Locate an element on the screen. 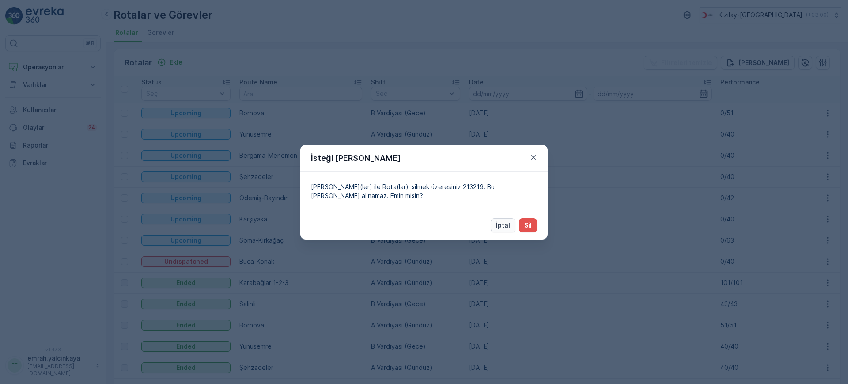  button: İptal is located at coordinates (503, 225).